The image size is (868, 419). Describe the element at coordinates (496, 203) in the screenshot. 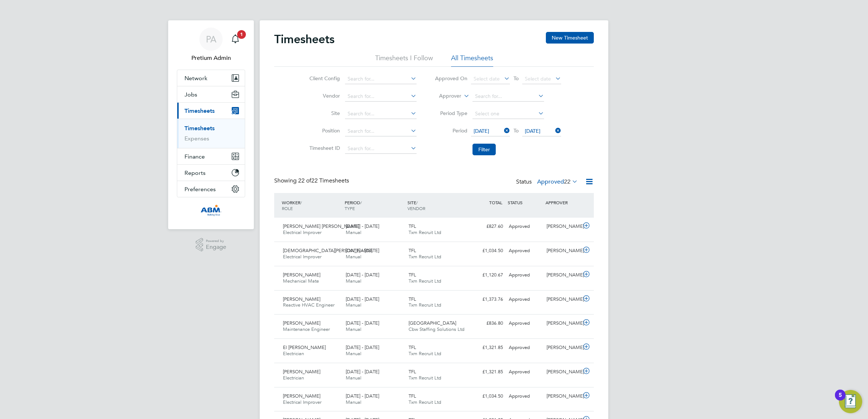

I see `span: TOTAL` at that location.